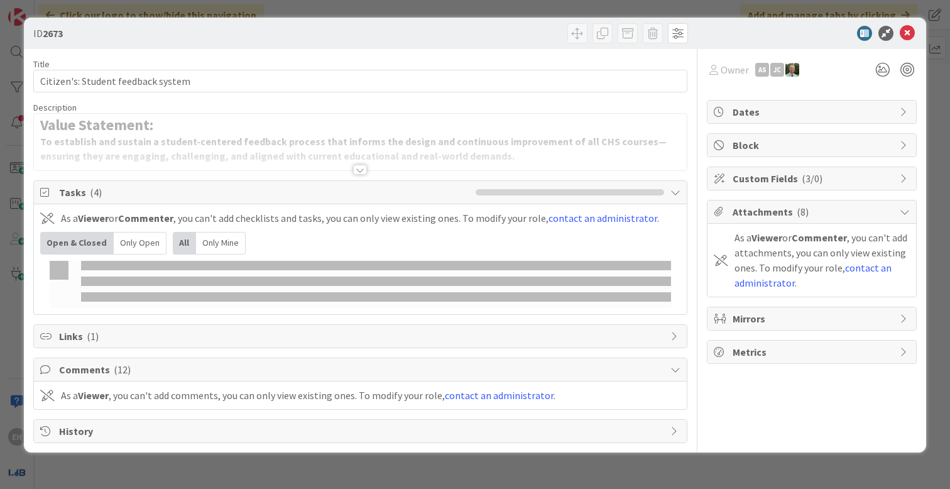  I want to click on span: History, so click(361, 431).